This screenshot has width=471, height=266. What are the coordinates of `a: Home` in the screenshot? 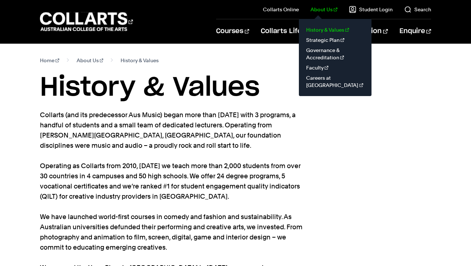 It's located at (49, 60).